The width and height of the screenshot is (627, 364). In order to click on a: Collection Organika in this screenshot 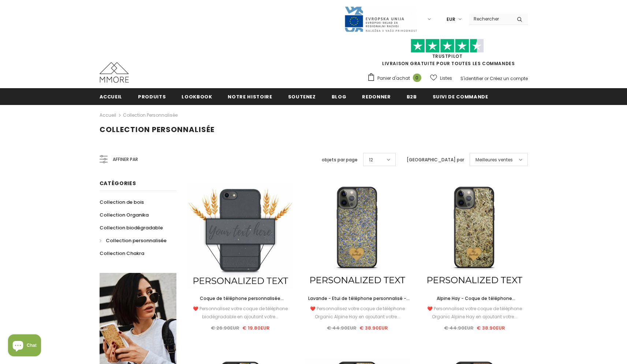, I will do `click(124, 214)`.